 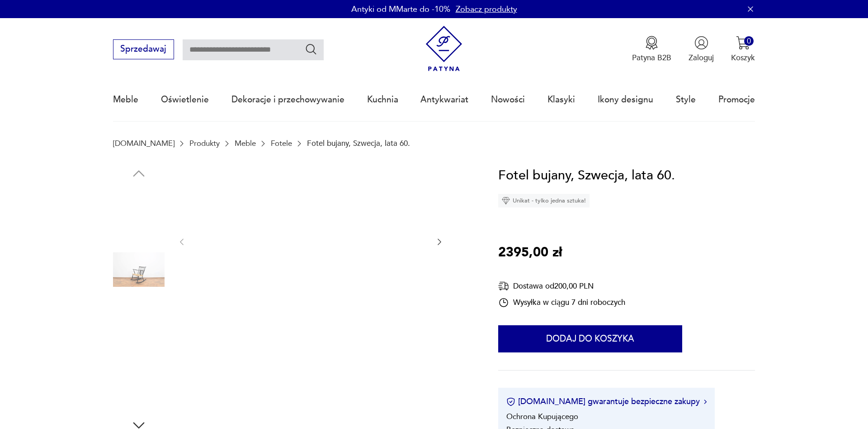 I want to click on p: Koszyk, so click(x=742, y=57).